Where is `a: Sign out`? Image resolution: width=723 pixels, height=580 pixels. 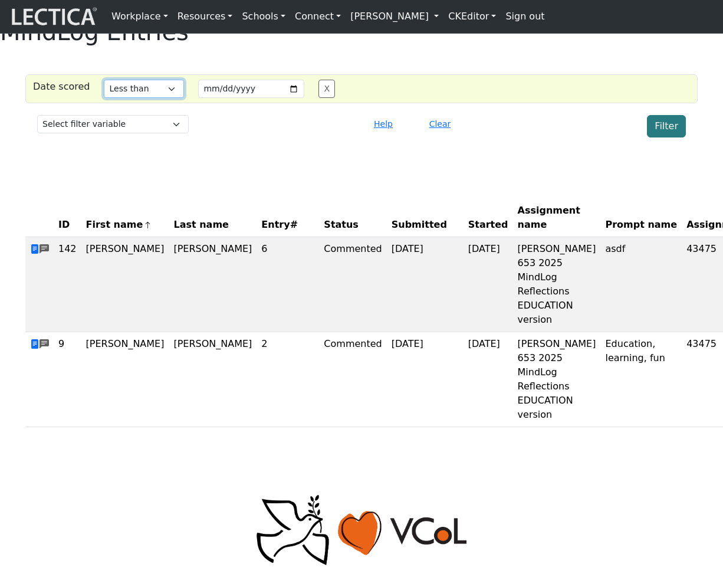 a: Sign out is located at coordinates (525, 17).